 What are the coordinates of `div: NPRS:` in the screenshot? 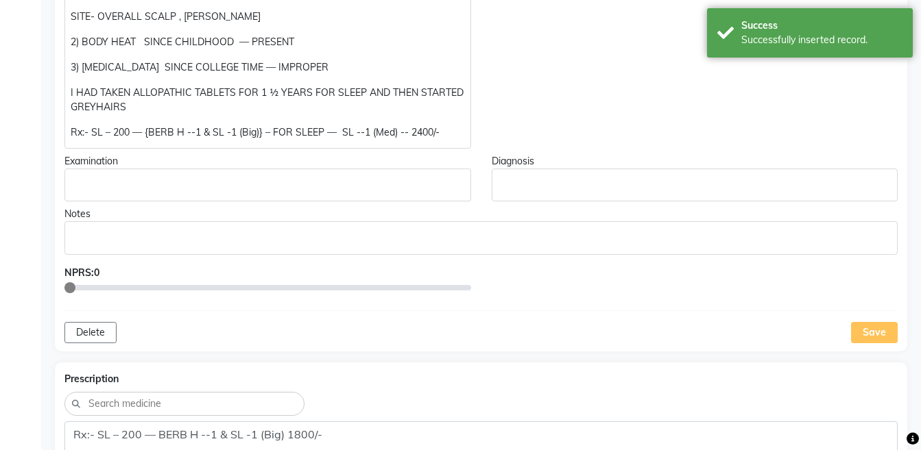 It's located at (267, 273).